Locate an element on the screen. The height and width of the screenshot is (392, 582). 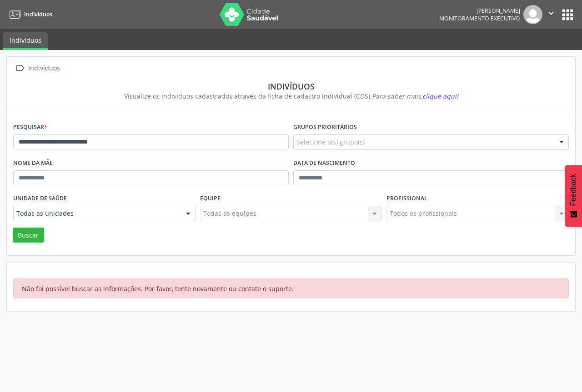
button: apps is located at coordinates (568, 14).